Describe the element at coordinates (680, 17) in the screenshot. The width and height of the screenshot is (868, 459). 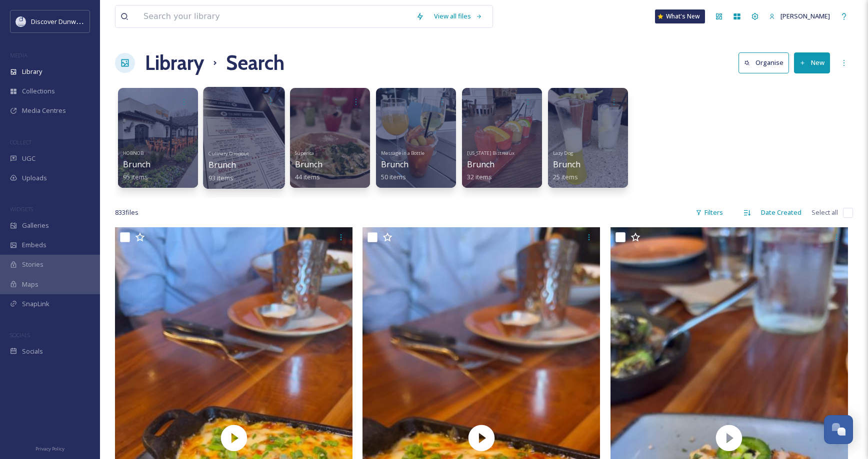
I see `a: What's New` at that location.